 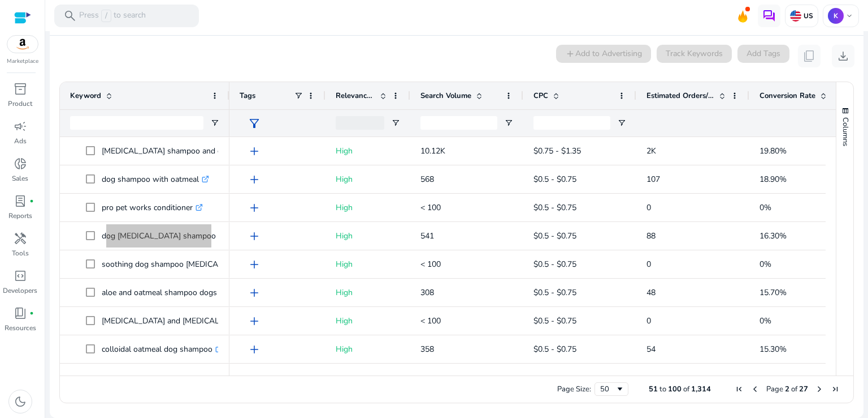 I want to click on span: 107, so click(x=653, y=179).